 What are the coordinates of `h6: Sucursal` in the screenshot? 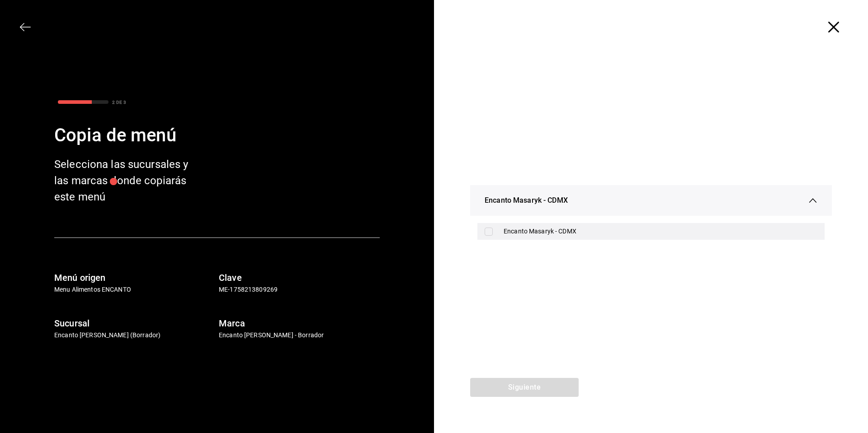 It's located at (135, 323).